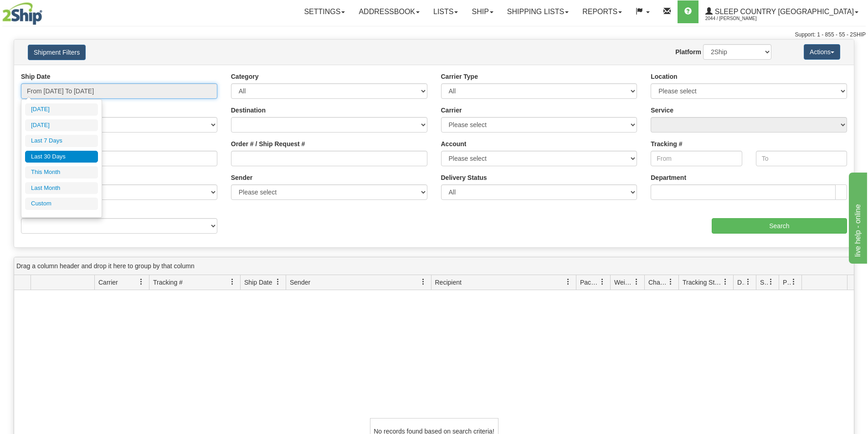 This screenshot has width=868, height=434. I want to click on span: Weight, so click(624, 282).